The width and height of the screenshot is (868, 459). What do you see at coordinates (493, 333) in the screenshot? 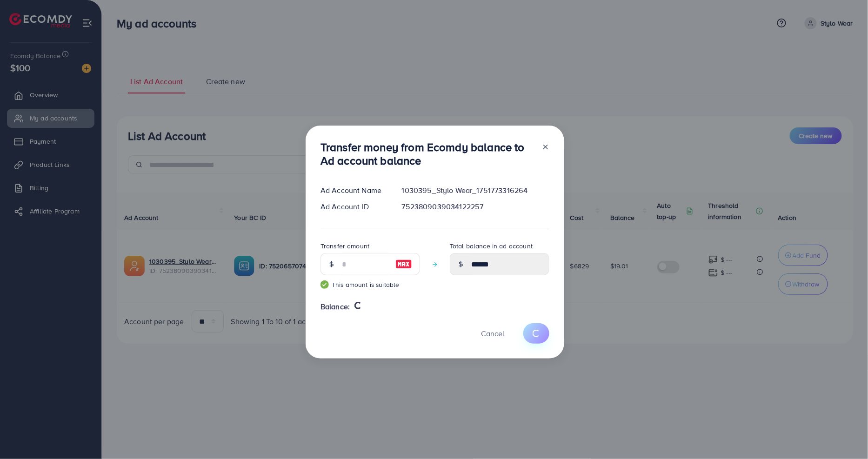
I see `button: Cancel` at bounding box center [493, 333].